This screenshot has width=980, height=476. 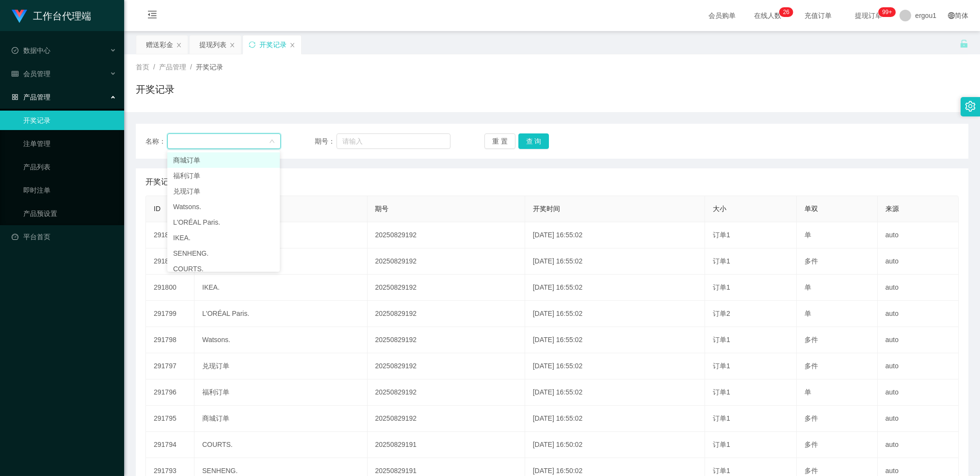 I want to click on a: 图标: dashboard平台首页, so click(x=64, y=237).